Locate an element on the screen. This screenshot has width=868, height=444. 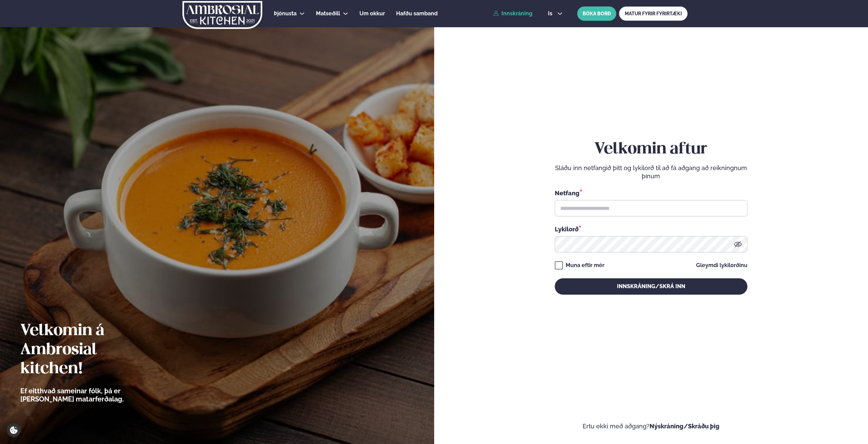
button: Innskráning/Skrá inn is located at coordinates (651, 286).